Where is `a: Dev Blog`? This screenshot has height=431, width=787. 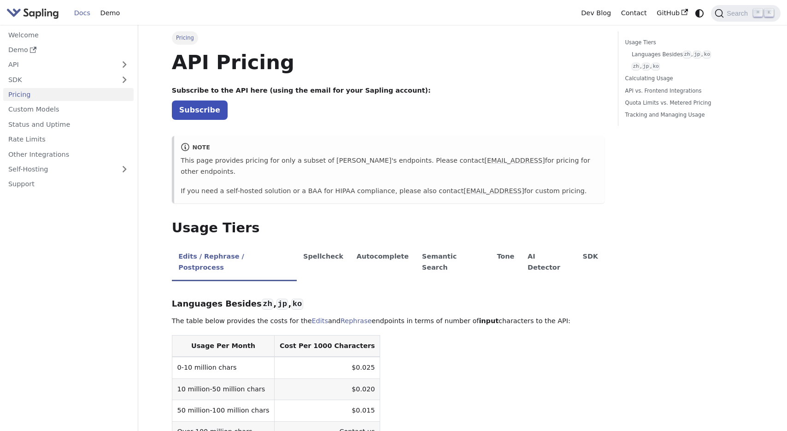
a: Dev Blog is located at coordinates (596, 13).